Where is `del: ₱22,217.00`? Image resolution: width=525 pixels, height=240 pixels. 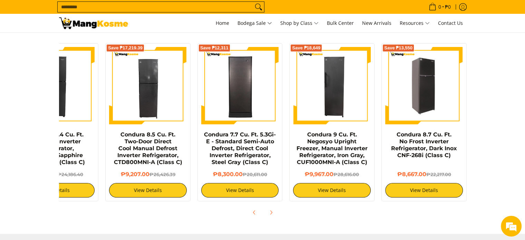 del: ₱22,217.00 is located at coordinates (438, 174).